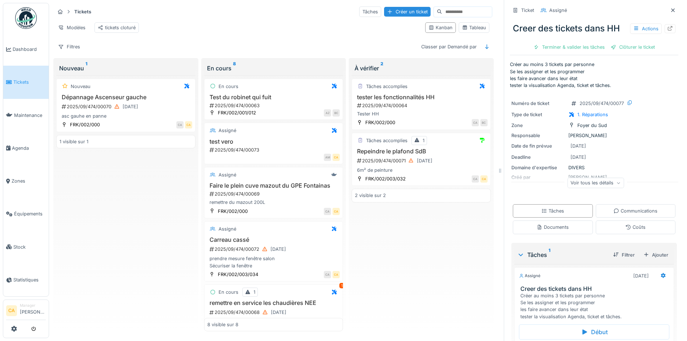  What do you see at coordinates (538, 103) in the screenshot?
I see `div: Numéro de ticket` at bounding box center [538, 103].